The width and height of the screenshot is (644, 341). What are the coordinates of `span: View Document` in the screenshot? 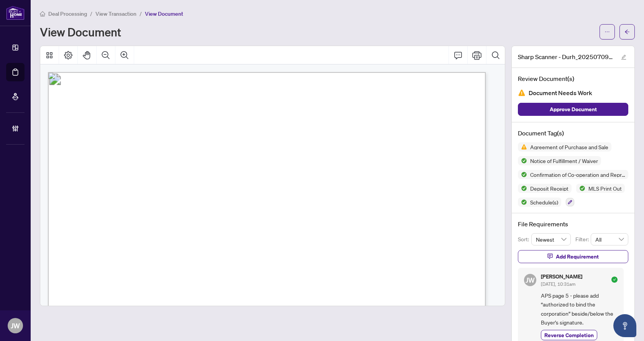 It's located at (164, 14).